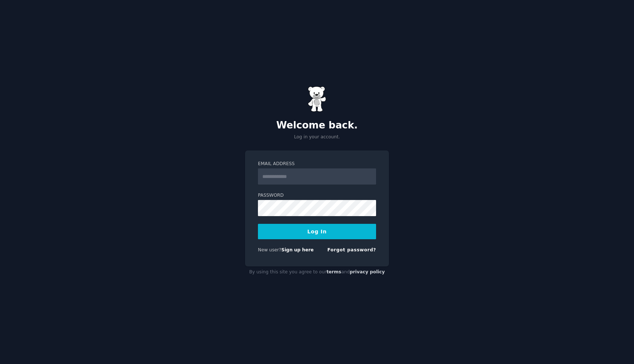 Image resolution: width=634 pixels, height=364 pixels. Describe the element at coordinates (297, 250) in the screenshot. I see `a: Sign up here` at that location.